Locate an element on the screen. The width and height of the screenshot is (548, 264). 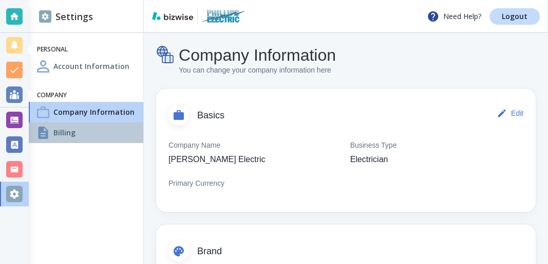
h4: Account Information is located at coordinates (91, 66).